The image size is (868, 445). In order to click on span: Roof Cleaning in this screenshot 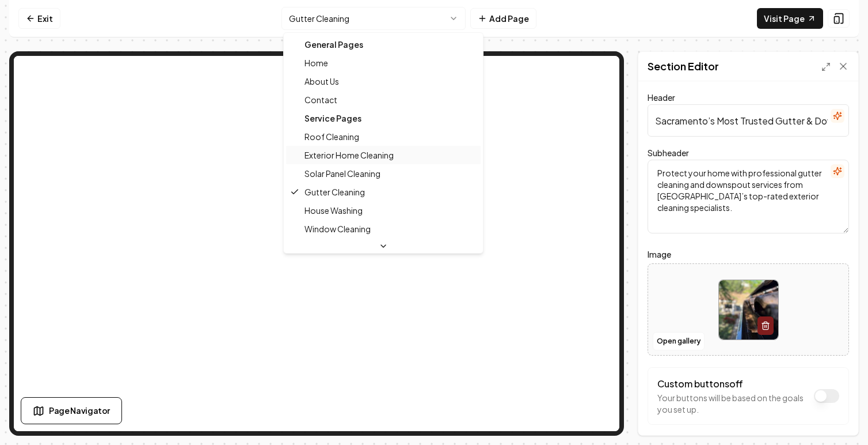, I will do `click(332, 136)`.